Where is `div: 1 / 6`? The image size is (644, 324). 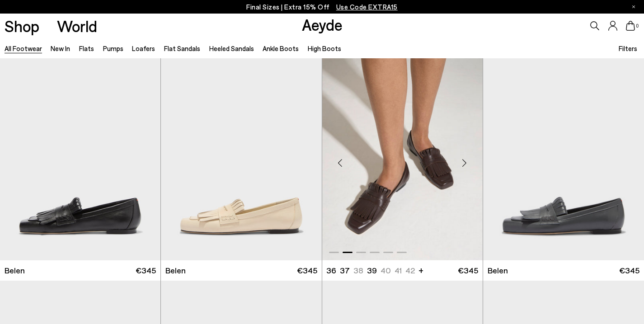
div: 1 / 6 is located at coordinates (563, 159).